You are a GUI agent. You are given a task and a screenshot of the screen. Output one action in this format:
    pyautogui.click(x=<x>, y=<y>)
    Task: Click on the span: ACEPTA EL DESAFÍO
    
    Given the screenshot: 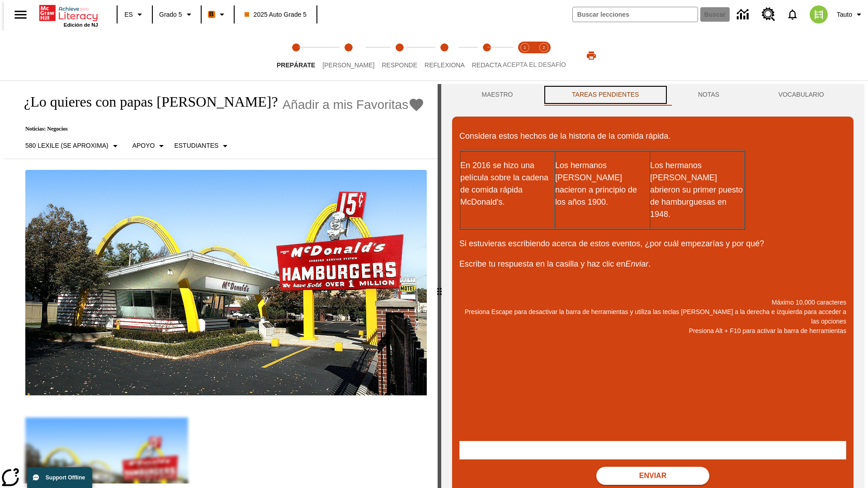 What is the action you would take?
    pyautogui.click(x=534, y=65)
    